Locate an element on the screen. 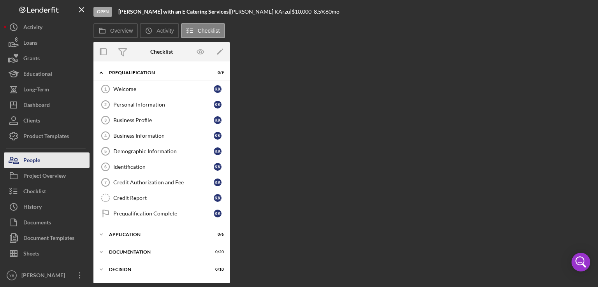  tspan: 2 is located at coordinates (105, 105).